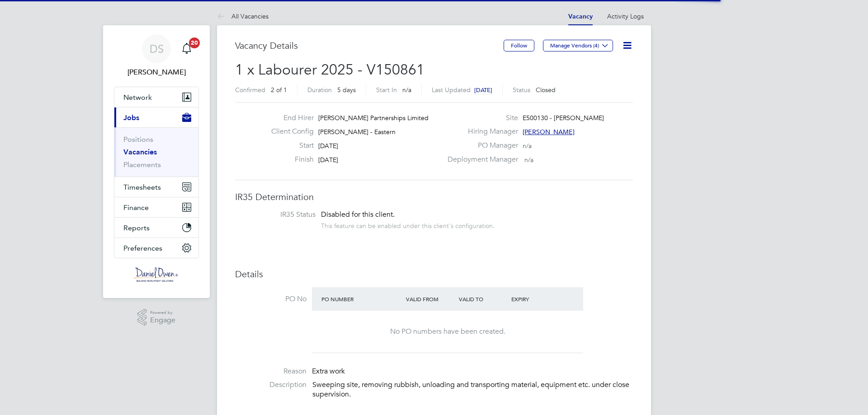 The width and height of the screenshot is (868, 415). What do you see at coordinates (137, 97) in the screenshot?
I see `span: Network` at bounding box center [137, 97].